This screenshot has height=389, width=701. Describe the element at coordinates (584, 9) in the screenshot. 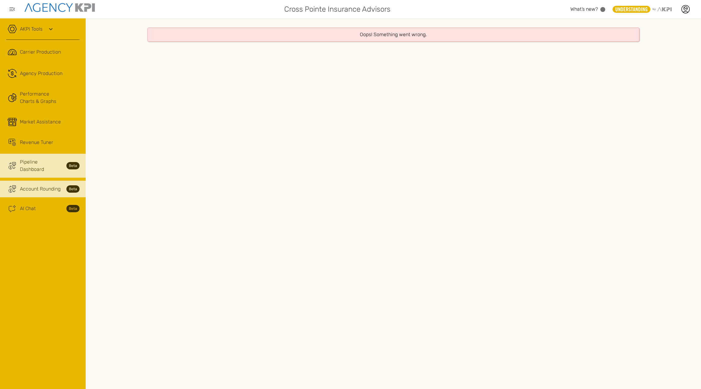

I see `span: What’s new?` at that location.